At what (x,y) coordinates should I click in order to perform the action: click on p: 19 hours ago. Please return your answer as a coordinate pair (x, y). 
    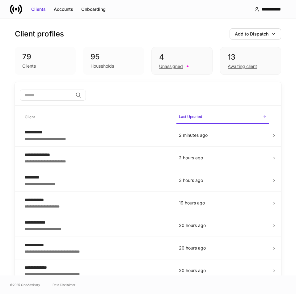
    Looking at the image, I should click on (223, 203).